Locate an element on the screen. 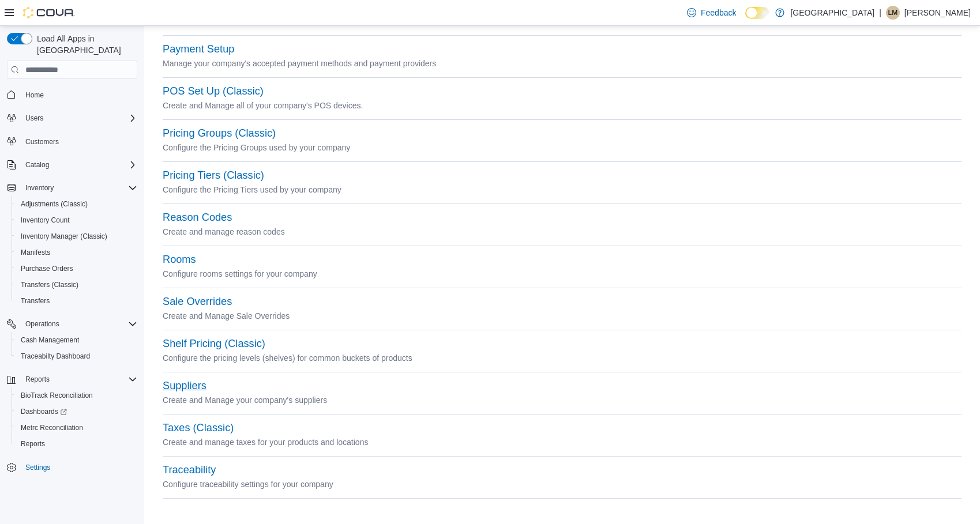 This screenshot has width=980, height=524. a: Inventory Count is located at coordinates (45, 220).